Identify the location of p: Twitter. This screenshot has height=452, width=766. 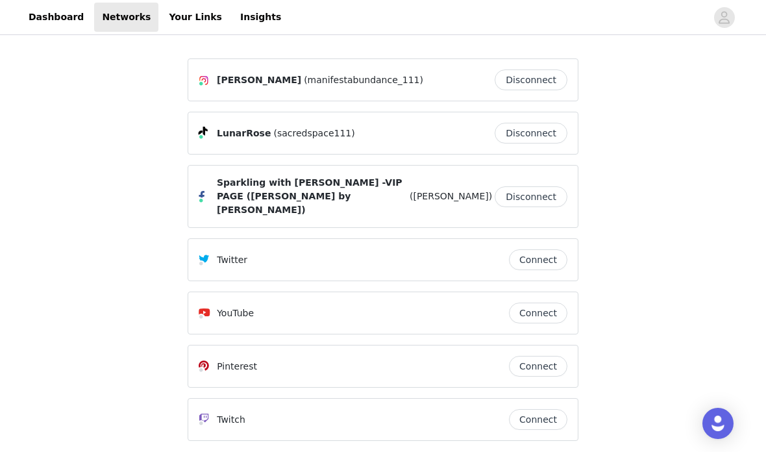
(232, 260).